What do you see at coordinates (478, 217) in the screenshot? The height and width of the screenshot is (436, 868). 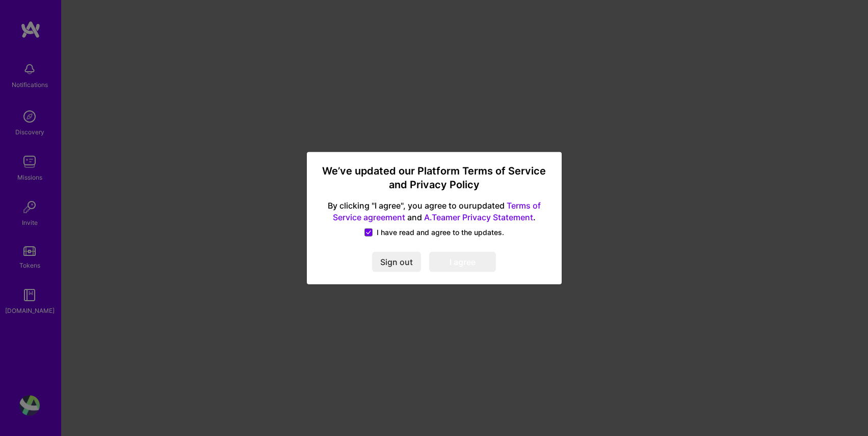 I see `a: A.Teamer Privacy Statement` at bounding box center [478, 217].